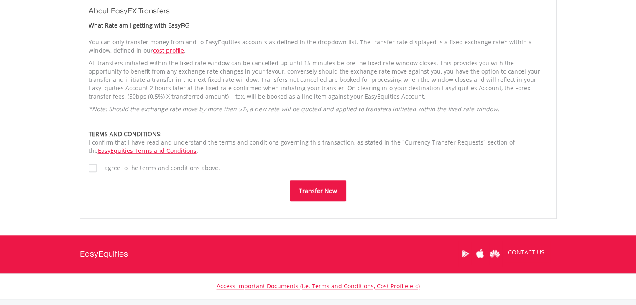  I want to click on a: Apple, so click(480, 254).